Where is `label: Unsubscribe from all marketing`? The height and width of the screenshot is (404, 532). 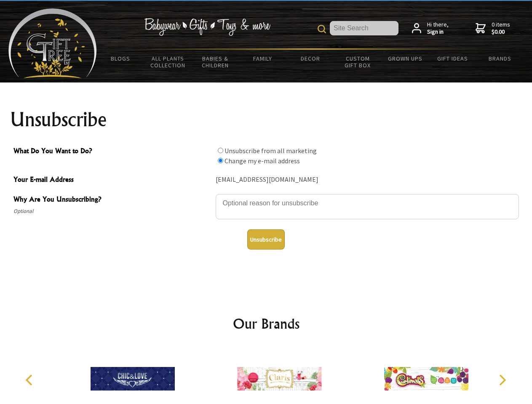
label: Unsubscribe from all marketing is located at coordinates (271, 151).